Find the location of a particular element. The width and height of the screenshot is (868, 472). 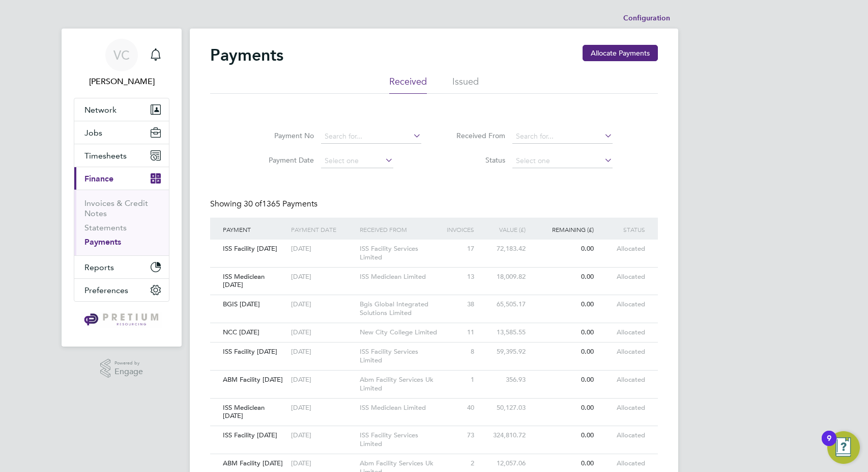

span: Finance is located at coordinates (99, 178).